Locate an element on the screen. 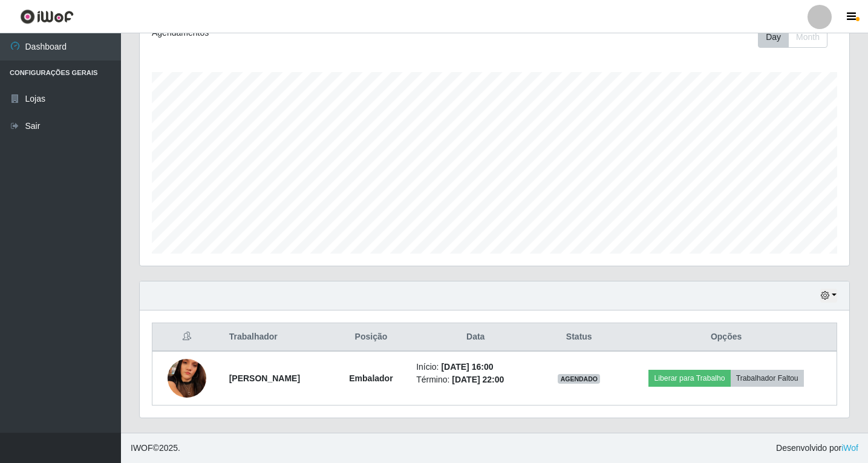  li: Início: is located at coordinates (476, 367).